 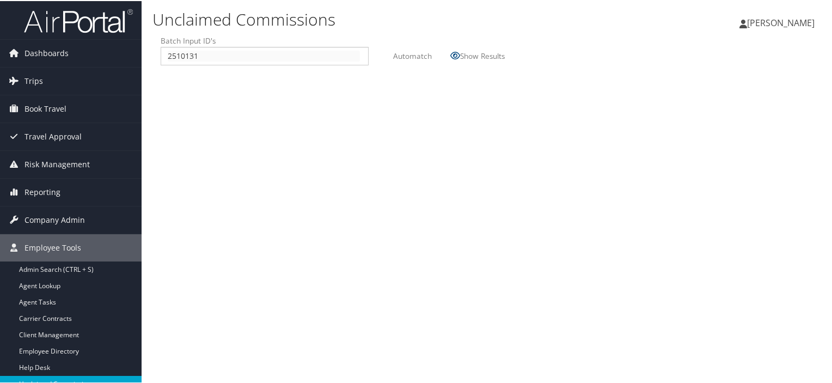 What do you see at coordinates (57, 163) in the screenshot?
I see `span: Risk Management` at bounding box center [57, 163].